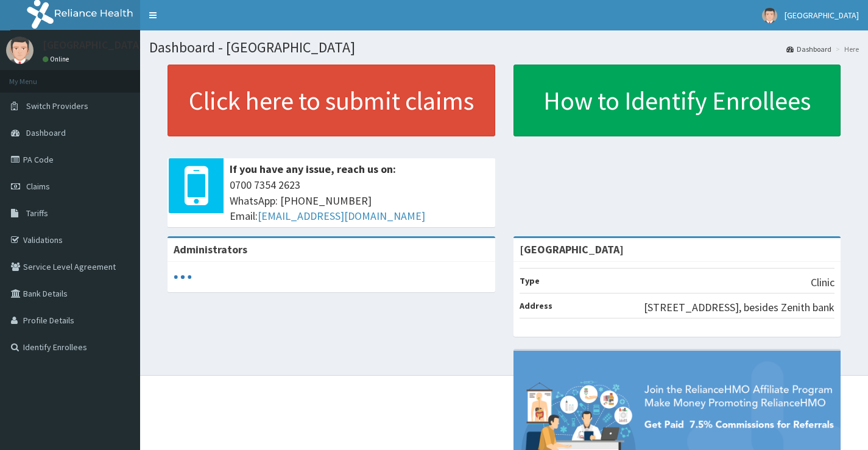  What do you see at coordinates (846, 49) in the screenshot?
I see `li: Here` at bounding box center [846, 49].